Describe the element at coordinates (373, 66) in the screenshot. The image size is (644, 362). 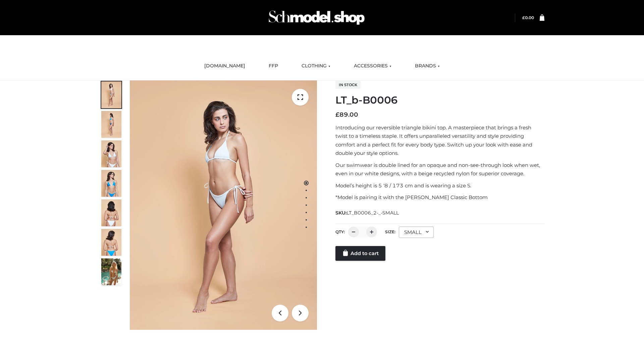
I see `a: ACCESSORIES` at that location.